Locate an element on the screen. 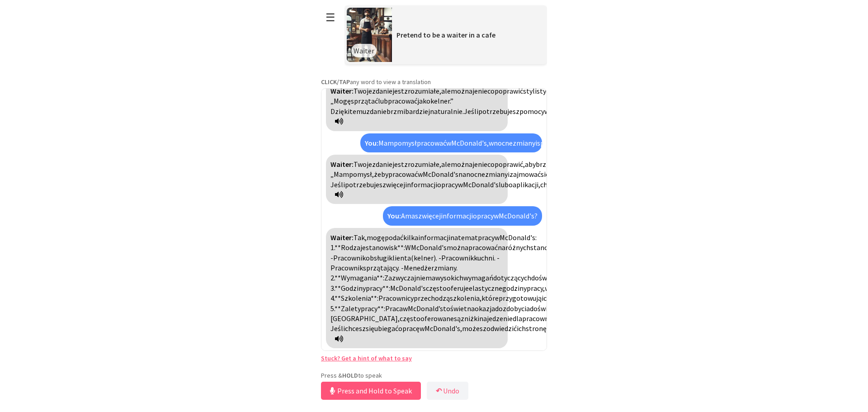  button: Press and Hold to Speak is located at coordinates (370, 390).